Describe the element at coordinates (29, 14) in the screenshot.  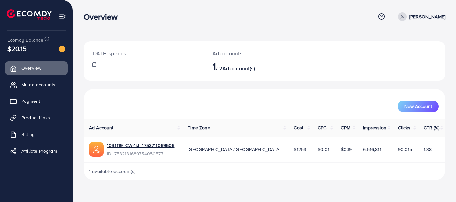
I see `a: logo` at that location.